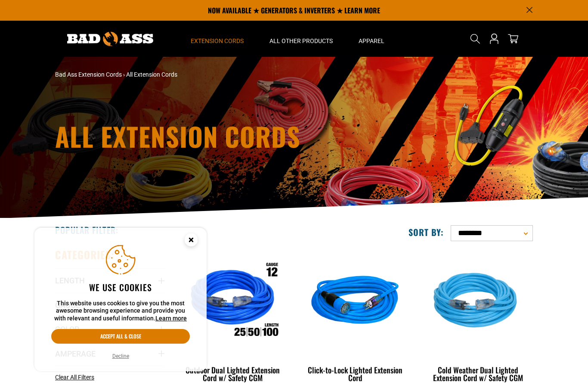  Describe the element at coordinates (233, 302) in the screenshot. I see `img: Outdoor Dual Lighted Extension Cord w/ Safety CGM` at that location.